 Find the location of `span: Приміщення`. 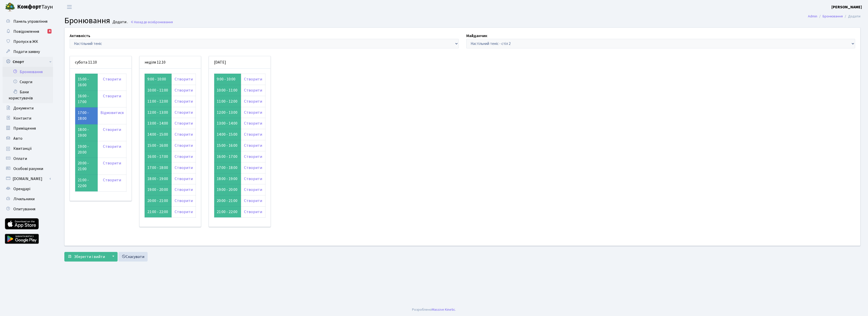

span: Приміщення is located at coordinates (25, 129).